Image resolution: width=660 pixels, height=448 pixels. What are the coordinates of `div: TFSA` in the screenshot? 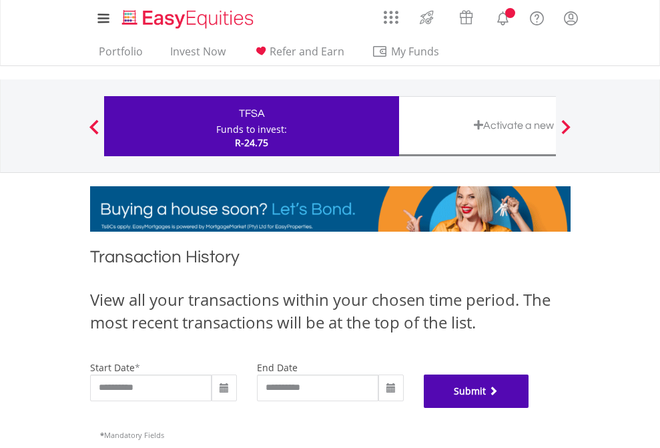 It's located at (252, 113).